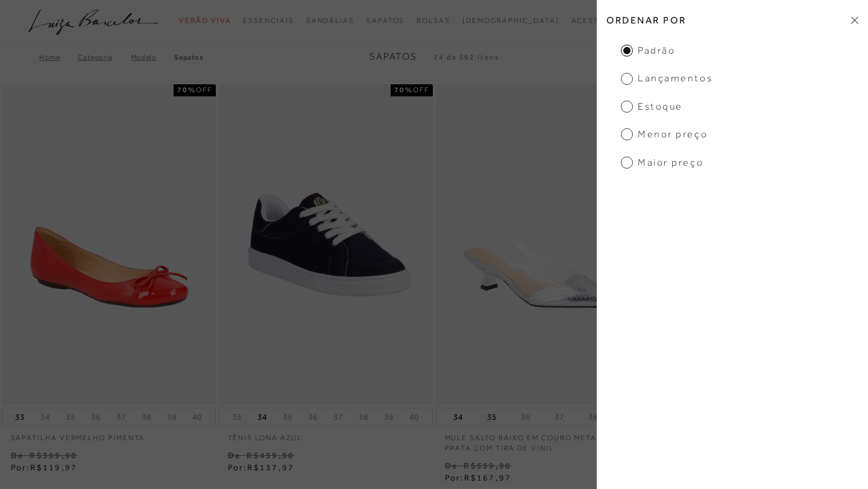  I want to click on small: R$399,90, so click(53, 455).